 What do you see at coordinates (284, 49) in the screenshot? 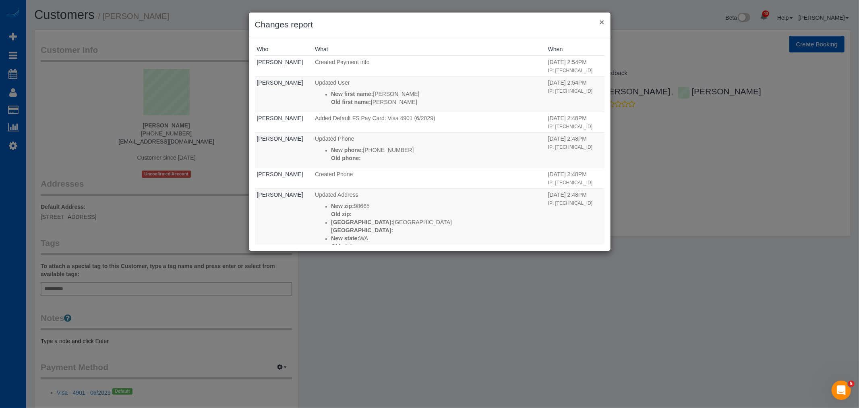
I see `th: Who` at bounding box center [284, 49].